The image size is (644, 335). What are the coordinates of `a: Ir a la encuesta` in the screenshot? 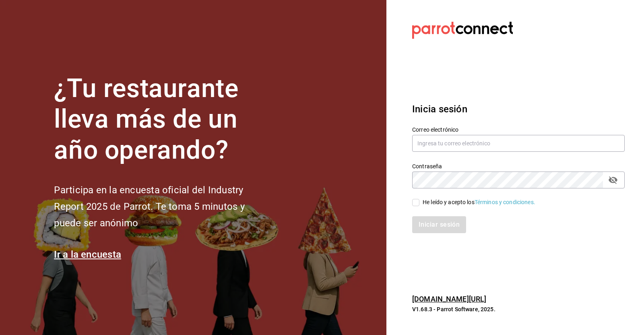 It's located at (87, 255).